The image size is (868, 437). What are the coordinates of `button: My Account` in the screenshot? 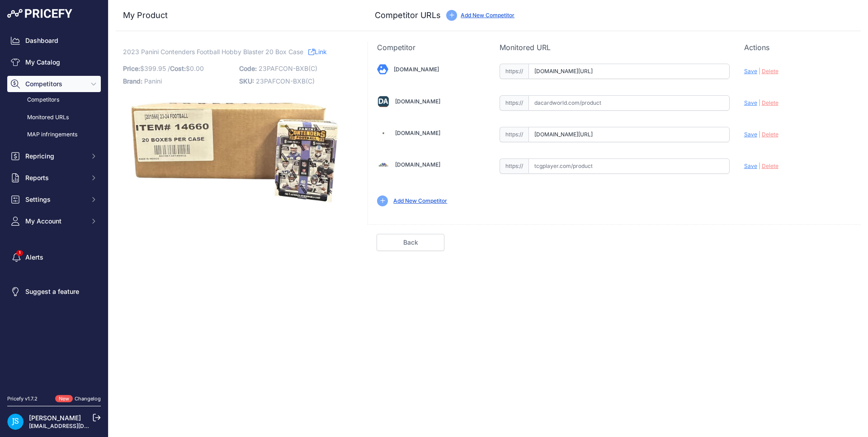 It's located at (54, 221).